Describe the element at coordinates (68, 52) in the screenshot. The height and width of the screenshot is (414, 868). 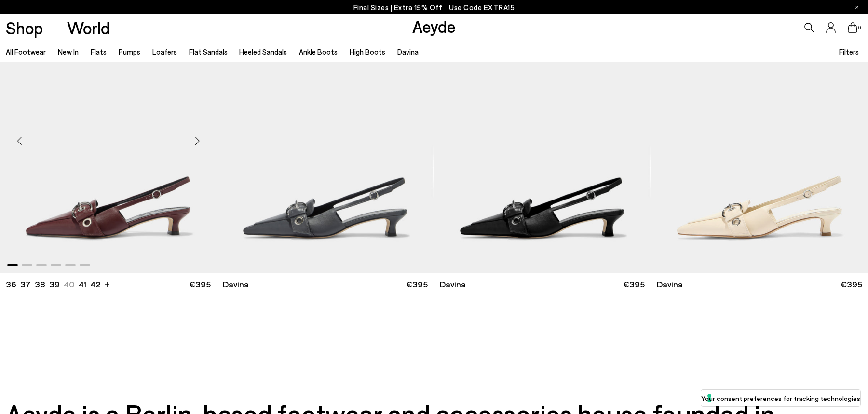
I see `a: New In` at that location.